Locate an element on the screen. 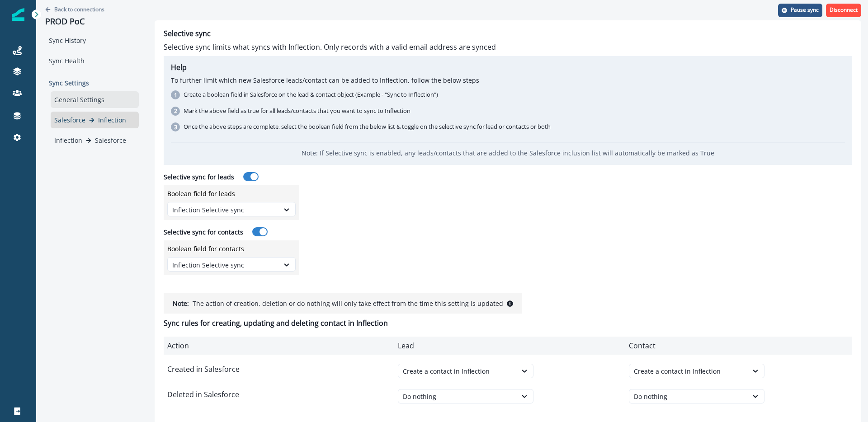 This screenshot has height=422, width=868. div: 2 is located at coordinates (176, 111).